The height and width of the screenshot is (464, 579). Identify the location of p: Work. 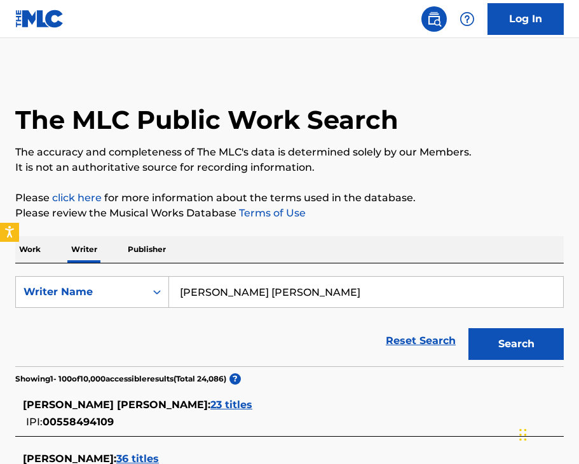
(30, 250).